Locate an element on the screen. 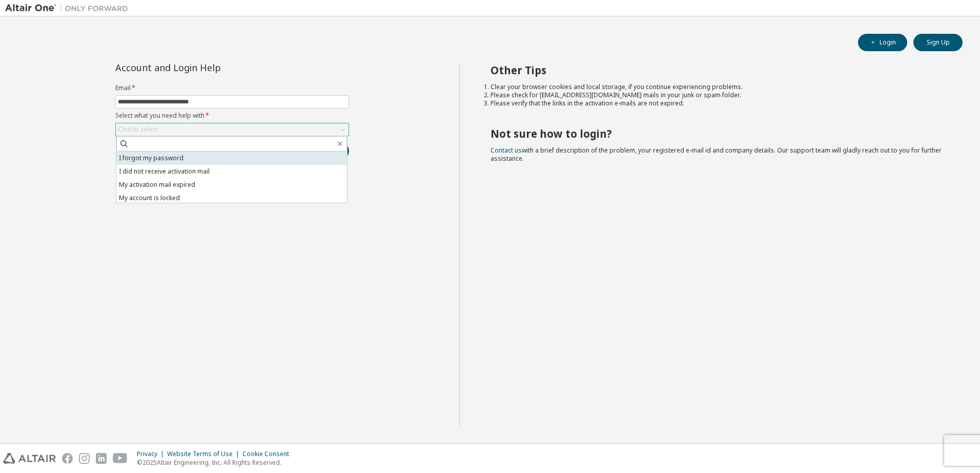 Image resolution: width=980 pixels, height=473 pixels. img: youtube.svg is located at coordinates (120, 459).